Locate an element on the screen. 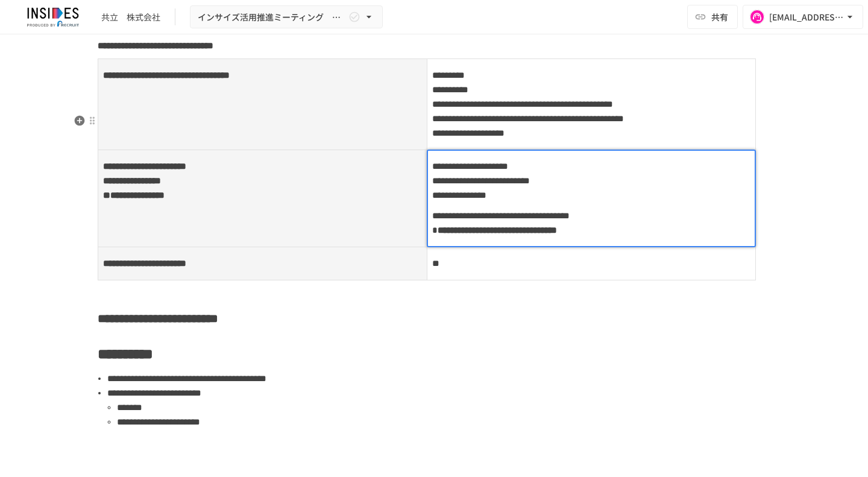 The image size is (868, 477). button: 共有 is located at coordinates (712, 17).